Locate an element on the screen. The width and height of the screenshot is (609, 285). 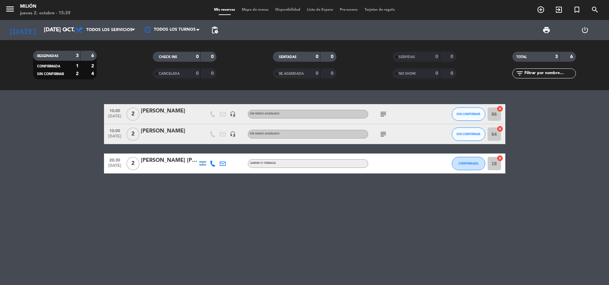
strong: 1 is located at coordinates (77, 66).